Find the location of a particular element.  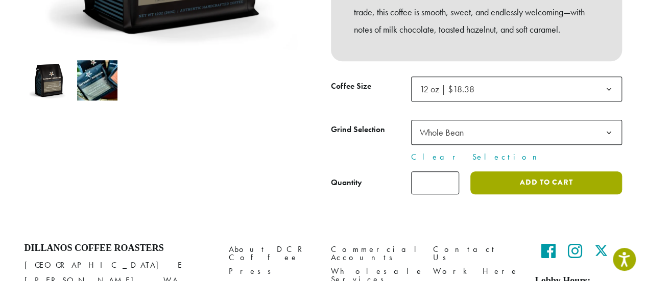

div: Quantity is located at coordinates (346, 183).